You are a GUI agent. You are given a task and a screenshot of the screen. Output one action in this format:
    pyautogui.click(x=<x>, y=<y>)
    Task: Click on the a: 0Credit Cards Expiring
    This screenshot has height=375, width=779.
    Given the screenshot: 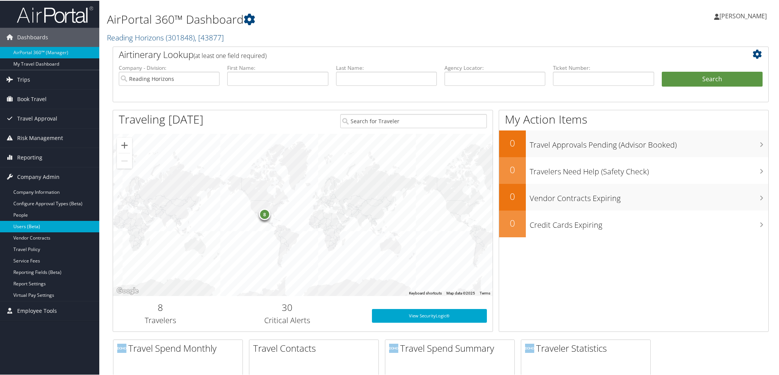 What is the action you would take?
    pyautogui.click(x=634, y=223)
    